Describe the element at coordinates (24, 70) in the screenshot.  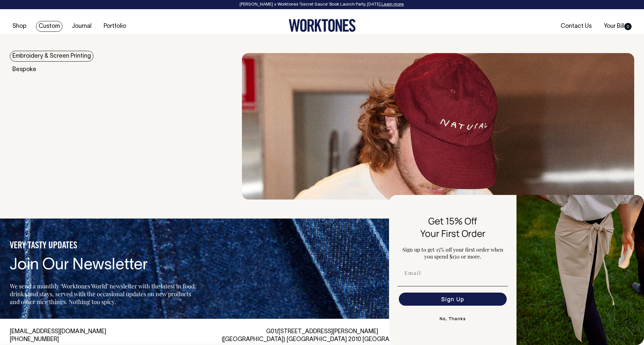
I see `a: Bespoke` at that location.